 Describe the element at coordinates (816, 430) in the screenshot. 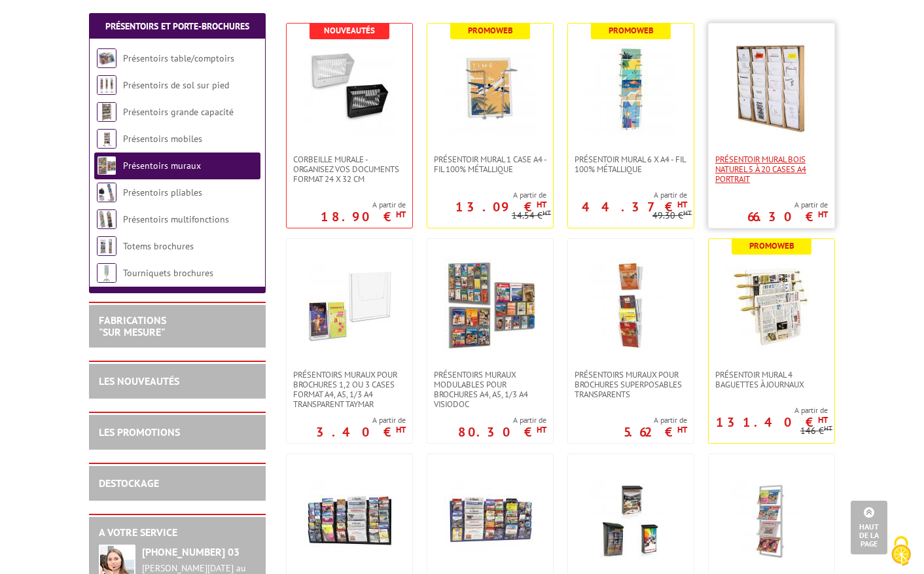

I see `p: 146 €` at that location.